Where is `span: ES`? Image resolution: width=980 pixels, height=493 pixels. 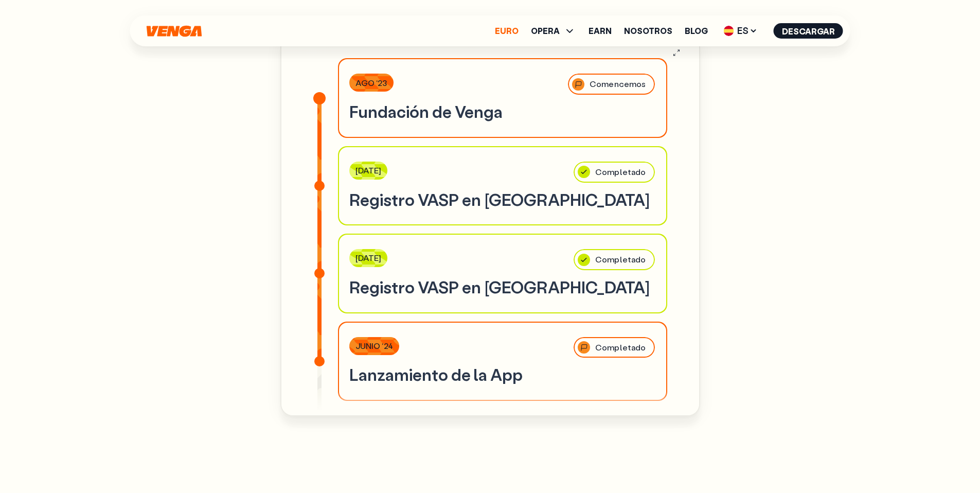 span: ES is located at coordinates (741, 31).